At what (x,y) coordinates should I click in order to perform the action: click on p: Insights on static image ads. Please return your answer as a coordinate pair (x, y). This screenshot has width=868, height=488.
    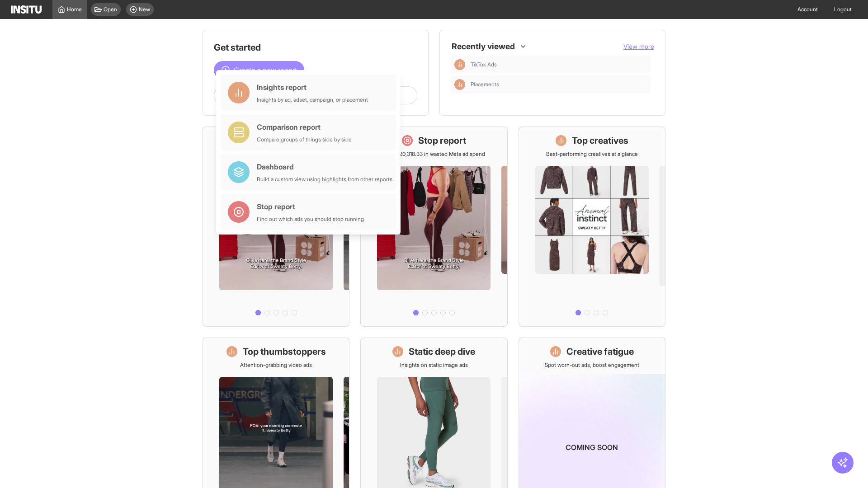
    Looking at the image, I should click on (434, 366).